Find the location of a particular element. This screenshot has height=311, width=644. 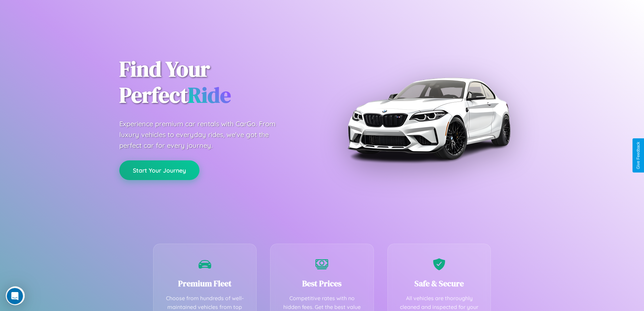

span: Ride is located at coordinates (209, 95).